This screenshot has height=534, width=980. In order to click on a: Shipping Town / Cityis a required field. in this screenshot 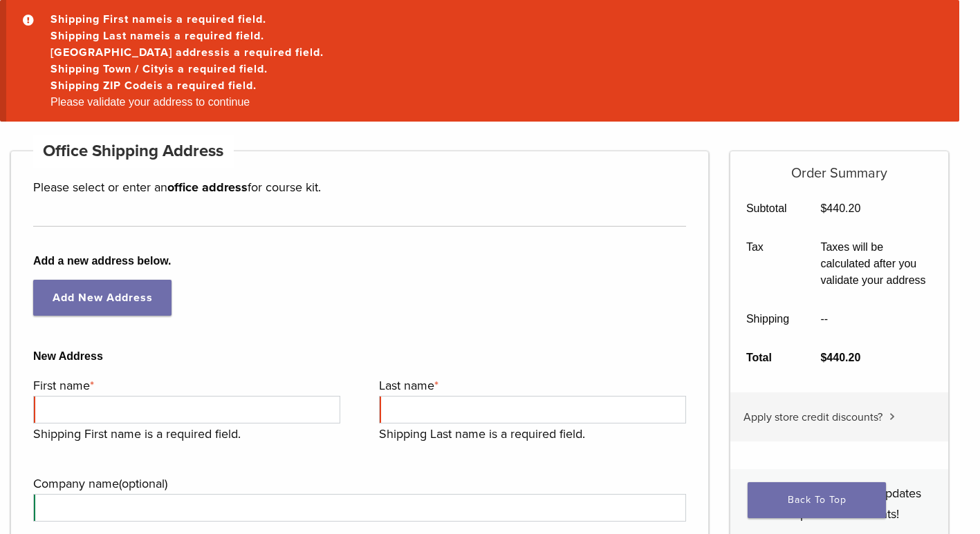, I will do `click(159, 69)`.